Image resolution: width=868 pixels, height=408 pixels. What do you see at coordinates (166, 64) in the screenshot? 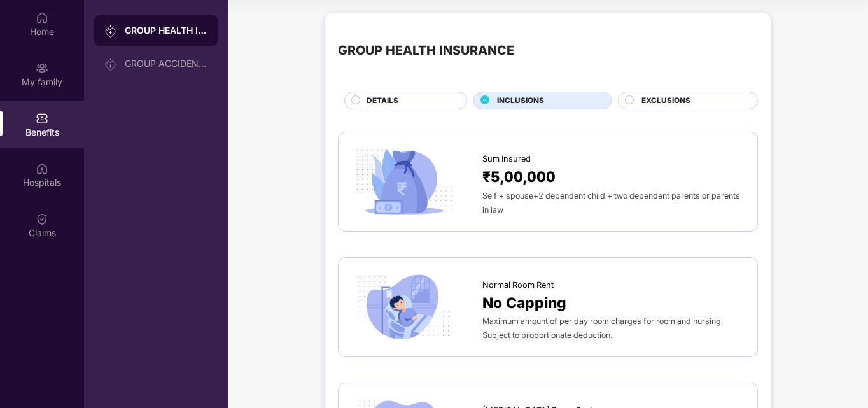
I see `div: GROUP ACCIDENTAL INSURANCE` at bounding box center [166, 64].